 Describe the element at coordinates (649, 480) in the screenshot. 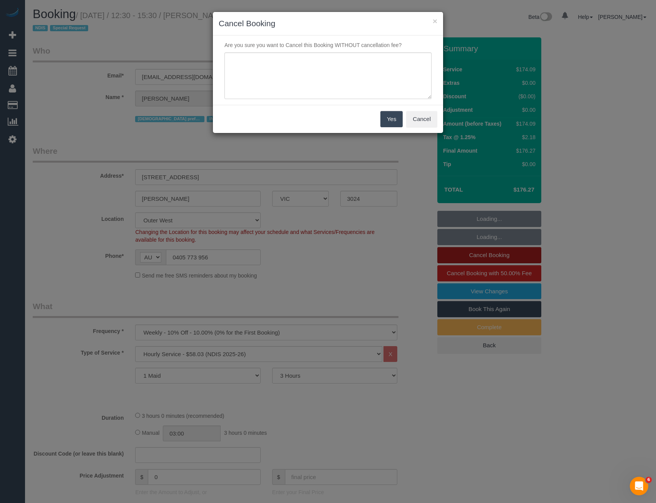

I see `span: 6` at that location.